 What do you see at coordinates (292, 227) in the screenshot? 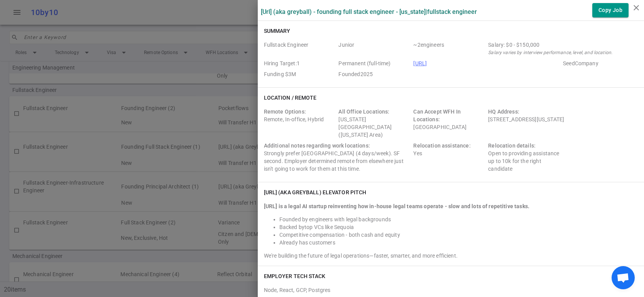
I see `span: Backed by` at bounding box center [292, 227].